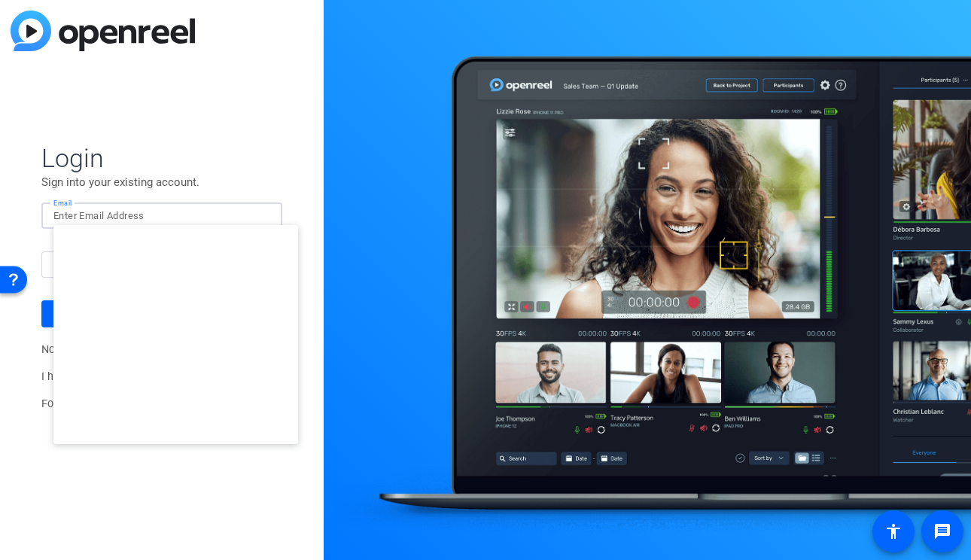  Describe the element at coordinates (120, 349) in the screenshot. I see `span: No account?` at that location.